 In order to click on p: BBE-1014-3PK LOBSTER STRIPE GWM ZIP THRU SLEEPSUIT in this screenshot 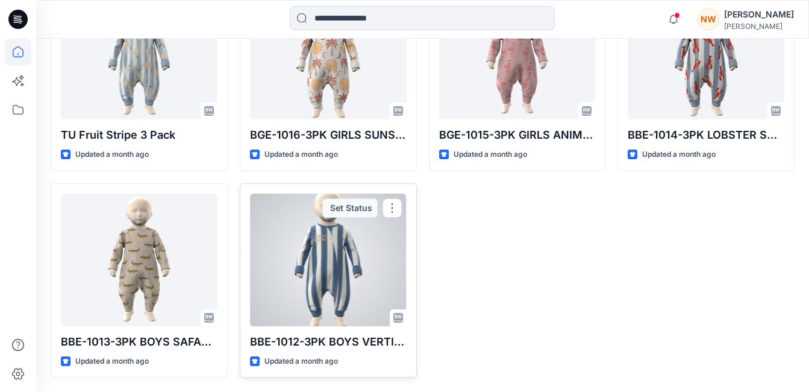, I will do `click(706, 135)`.